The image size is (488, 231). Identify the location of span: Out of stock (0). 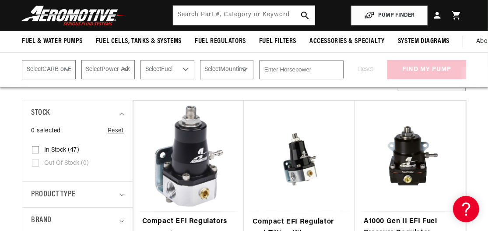
(67, 163).